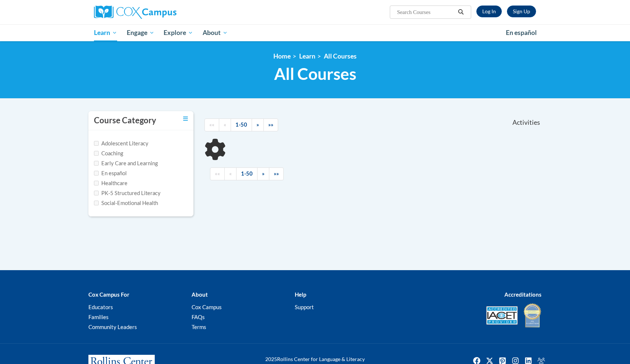 This screenshot has width=630, height=364. Describe the element at coordinates (502, 316) in the screenshot. I see `img: Accredited IACET® Provider` at that location.